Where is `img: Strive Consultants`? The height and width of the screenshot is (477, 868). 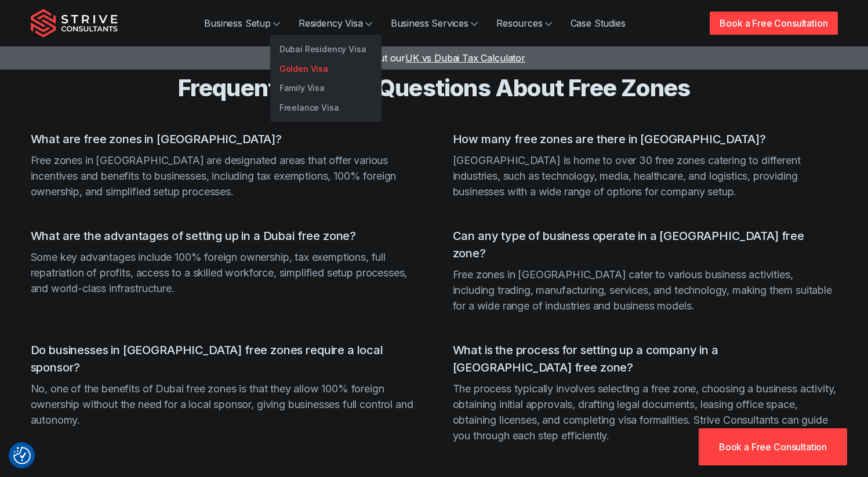 img: Strive Consultants is located at coordinates (74, 23).